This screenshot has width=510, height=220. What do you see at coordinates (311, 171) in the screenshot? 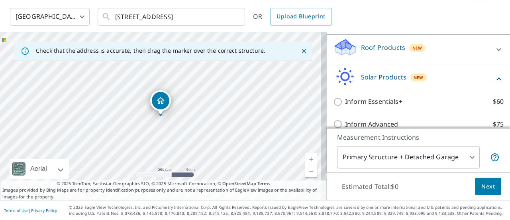
I see `a: Current Level 17, Zoom Out` at bounding box center [311, 171].